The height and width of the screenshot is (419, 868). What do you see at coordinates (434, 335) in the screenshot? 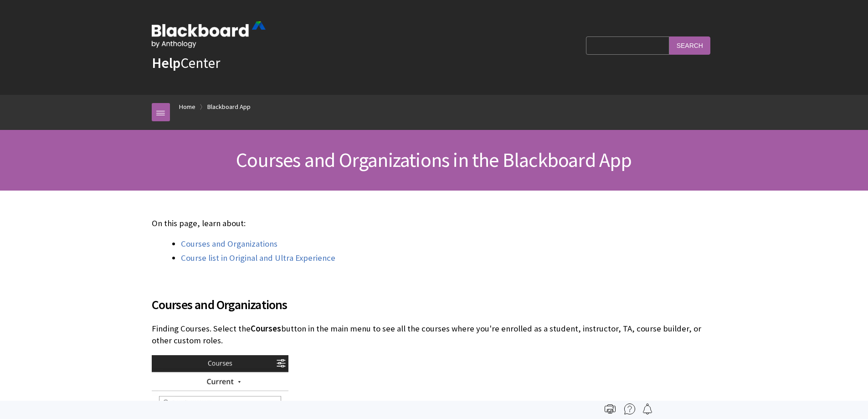
I see `p: Finding Courses. Select the button in the main menu to see all the courses where you're enrolled ...` at bounding box center [434, 335].